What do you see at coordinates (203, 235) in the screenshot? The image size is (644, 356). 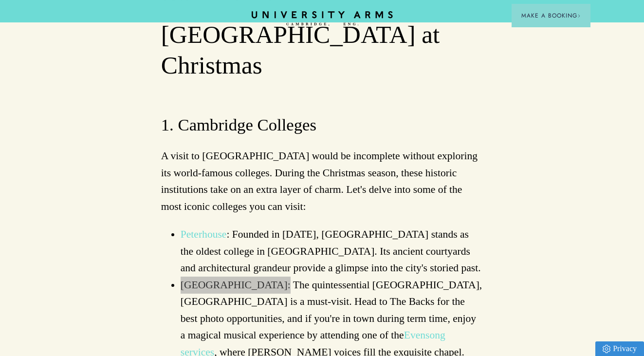 I see `a: Peterhouse` at bounding box center [203, 235].